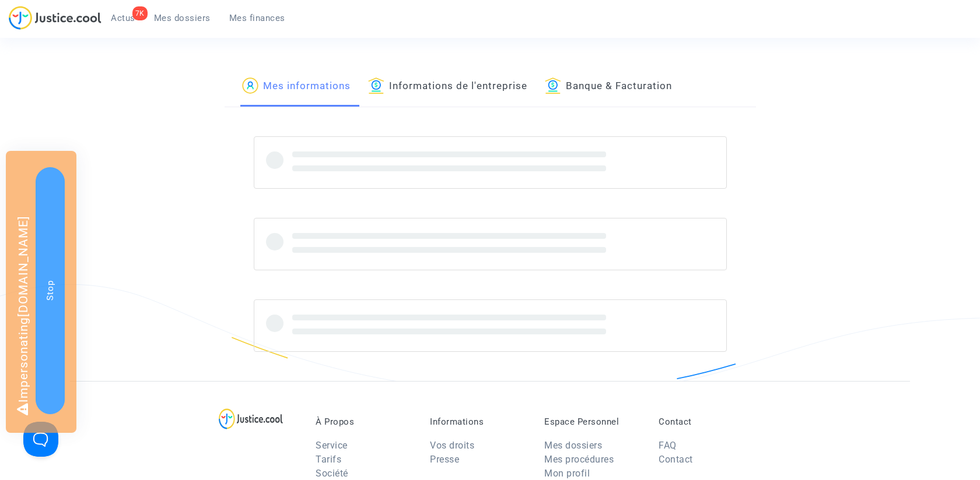  What do you see at coordinates (50, 290) in the screenshot?
I see `span: Stop` at bounding box center [50, 290].